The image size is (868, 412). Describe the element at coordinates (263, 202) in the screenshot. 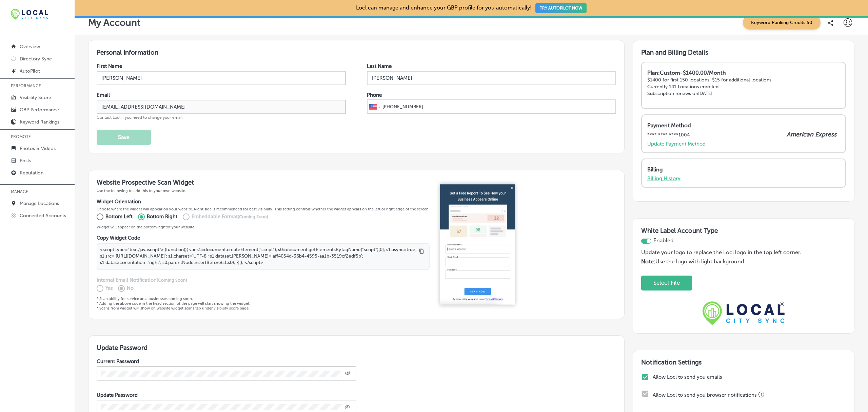

I see `h4: Widget Orientation` at that location.